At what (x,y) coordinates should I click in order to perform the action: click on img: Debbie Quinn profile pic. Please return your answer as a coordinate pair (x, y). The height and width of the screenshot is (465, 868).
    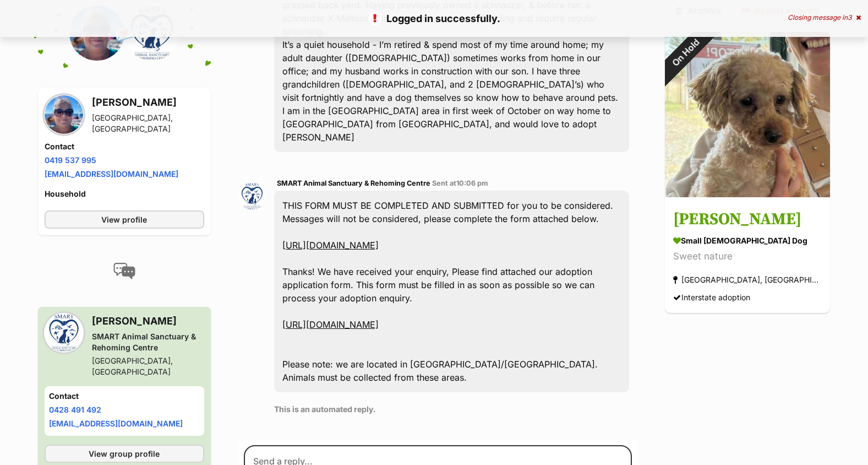
    Looking at the image, I should click on (64, 115).